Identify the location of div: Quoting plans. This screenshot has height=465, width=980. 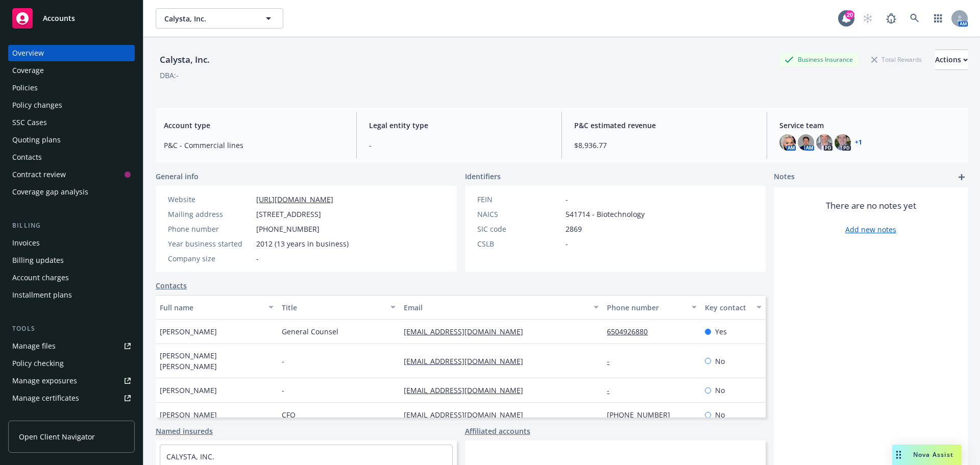
(36, 140).